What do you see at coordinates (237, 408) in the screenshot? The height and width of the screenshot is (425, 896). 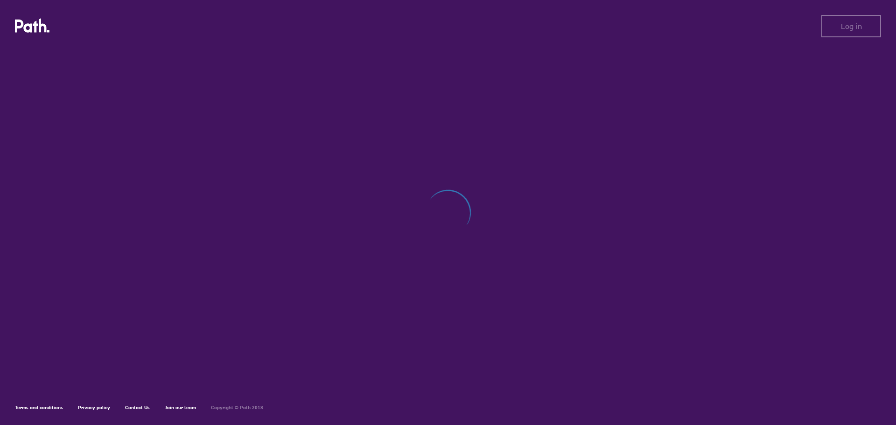 I see `h6: Copyright © Path 2018` at bounding box center [237, 408].